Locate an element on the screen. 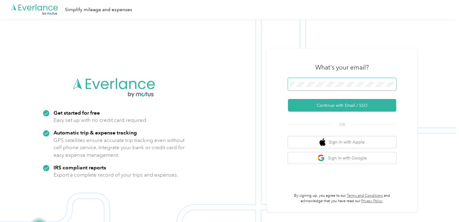  strong: Get started for free is located at coordinates (77, 113).